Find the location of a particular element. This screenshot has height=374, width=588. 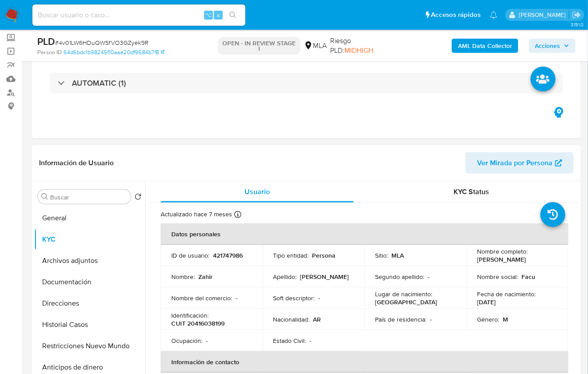

span: # 4v01LW6HDuQWSfVO3GZyek9R is located at coordinates (102, 42).